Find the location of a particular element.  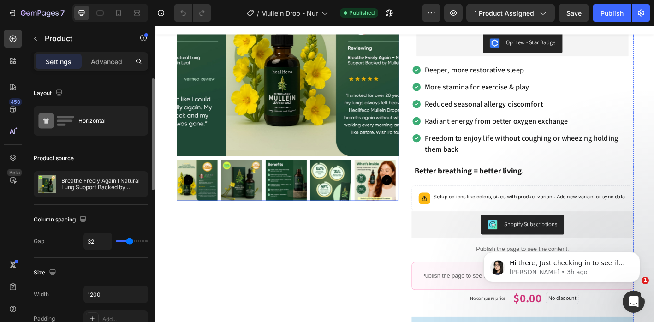

span: sync data is located at coordinates (509, 189).